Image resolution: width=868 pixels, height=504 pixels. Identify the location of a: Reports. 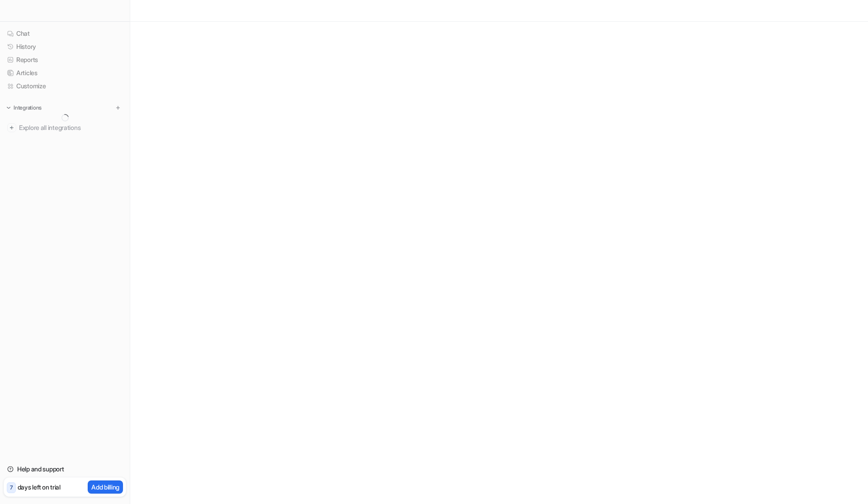
(64, 60).